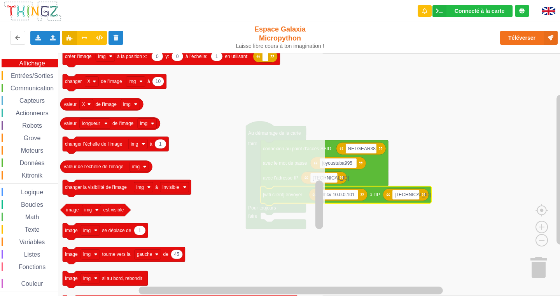  What do you see at coordinates (32, 150) in the screenshot?
I see `span: Moteurs` at bounding box center [32, 150].